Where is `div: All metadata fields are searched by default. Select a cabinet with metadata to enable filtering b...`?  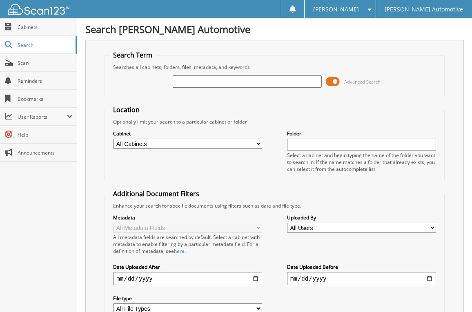 div: All metadata fields are searched by default. Select a cabinet with metadata to enable filtering b... is located at coordinates (187, 244).